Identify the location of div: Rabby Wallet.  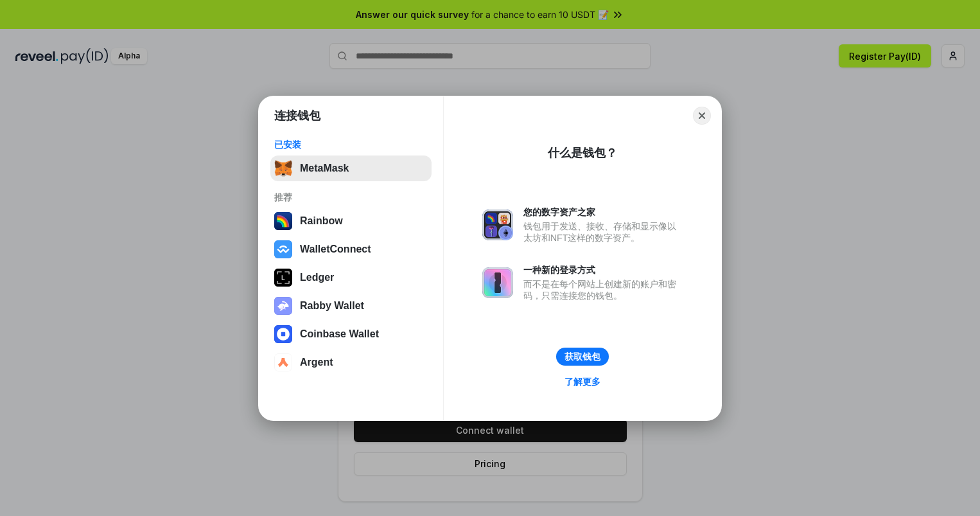
(332, 306).